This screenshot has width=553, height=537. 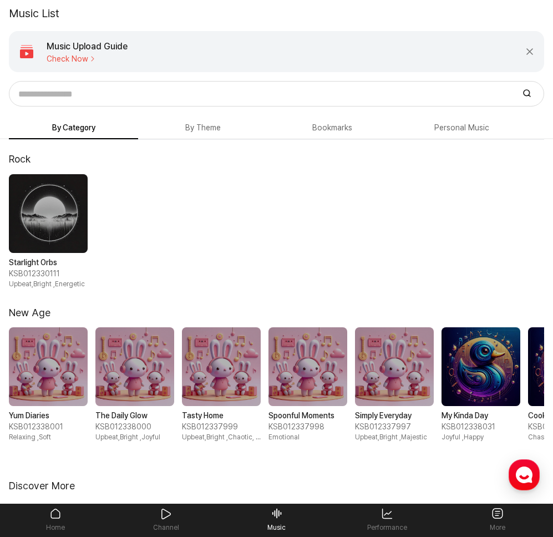 What do you see at coordinates (221, 416) in the screenshot?
I see `strong: Tasty Home` at bounding box center [221, 416].